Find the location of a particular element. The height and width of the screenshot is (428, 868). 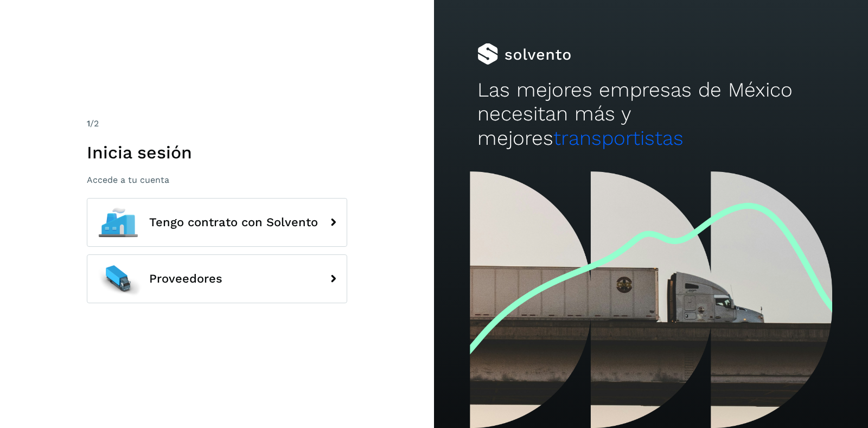

h2: Las mejores empresas de México necesitan más y mejores is located at coordinates (651, 114).